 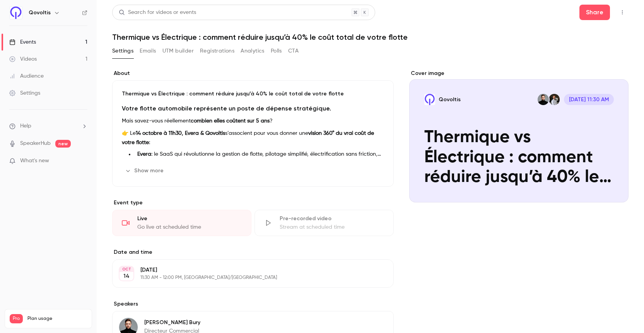 I want to click on button: Polls, so click(x=276, y=51).